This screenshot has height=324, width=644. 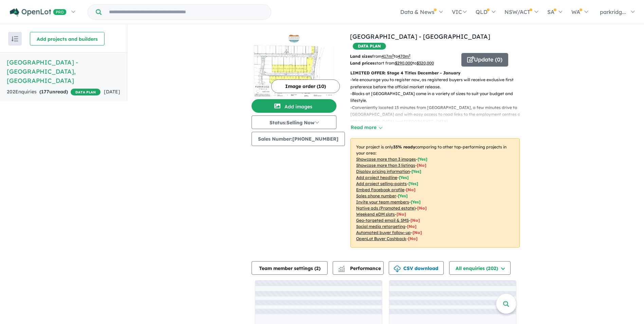 I want to click on u: Showcase more than 3 images, so click(x=386, y=159).